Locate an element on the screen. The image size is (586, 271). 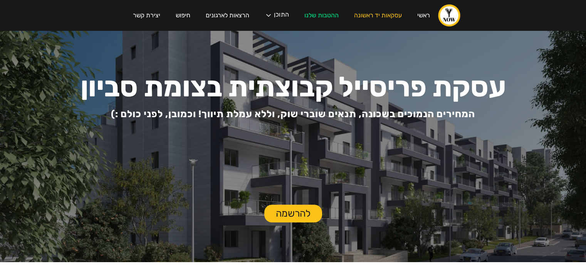
a: יצירת קשר is located at coordinates (146, 15).